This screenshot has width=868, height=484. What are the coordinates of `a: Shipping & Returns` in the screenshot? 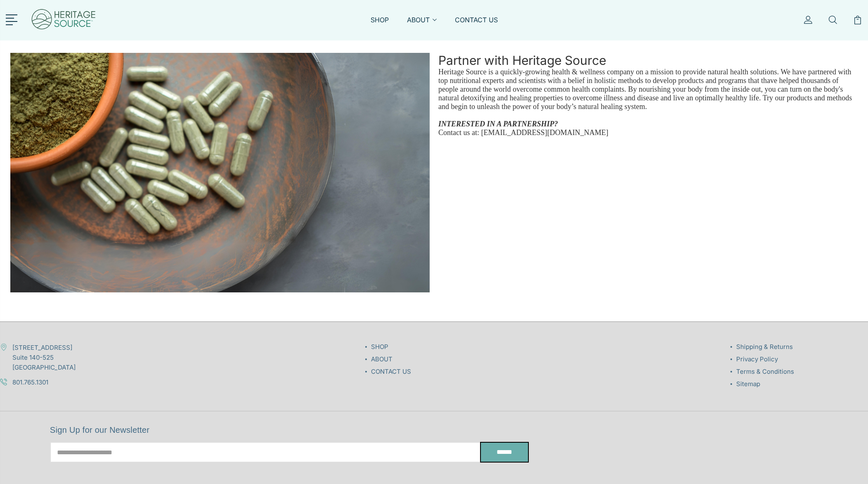 It's located at (764, 346).